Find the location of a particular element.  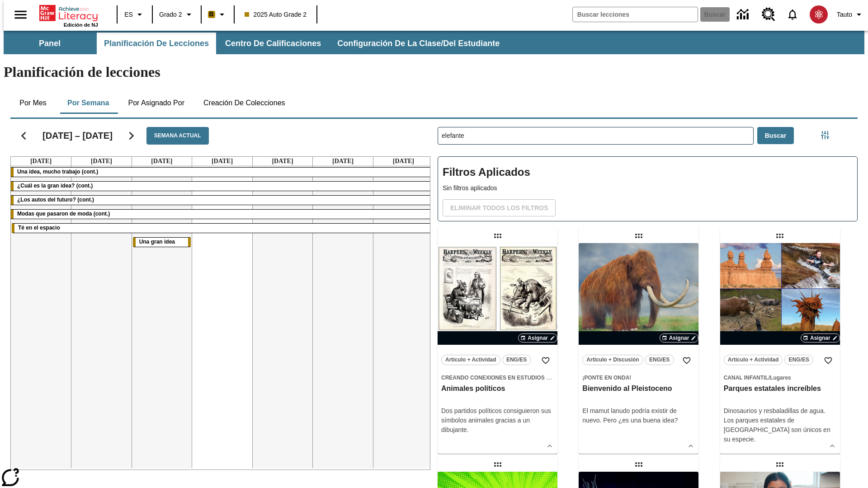

input: Buscar campo is located at coordinates (635, 15).